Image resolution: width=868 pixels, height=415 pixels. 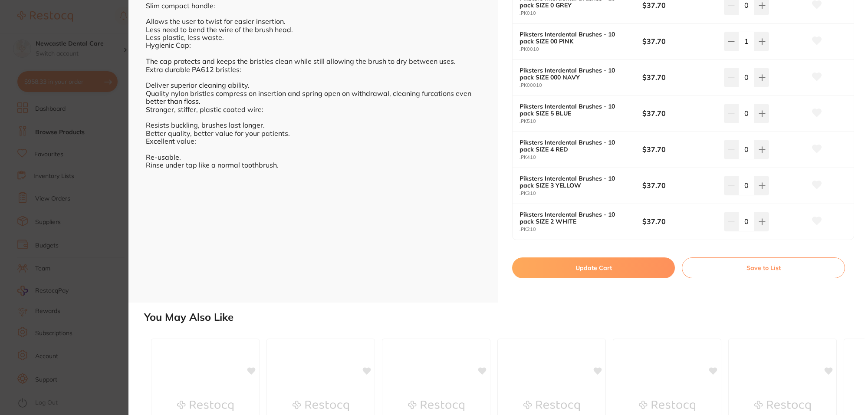 What do you see at coordinates (575, 38) in the screenshot?
I see `b: Piksters Interdental Brushes - 10 pack SIZE 00 PINK` at bounding box center [575, 38].